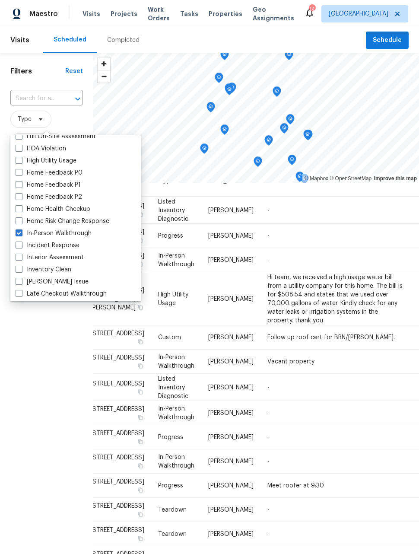  Describe the element at coordinates (335, 299) in the screenshot. I see `span: Hi team, we received a high usage water bill from a utility company for this home. The bill is fo...` at that location.